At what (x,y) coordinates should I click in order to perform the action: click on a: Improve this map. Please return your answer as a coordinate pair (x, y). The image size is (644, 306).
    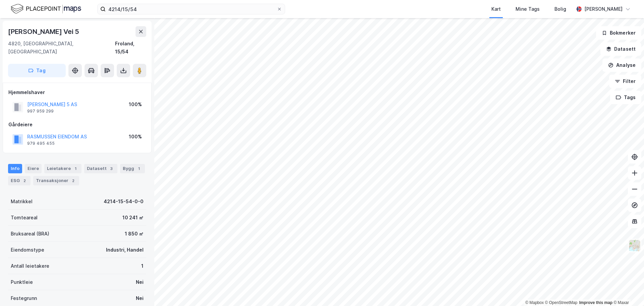
    Looking at the image, I should click on (596, 303).